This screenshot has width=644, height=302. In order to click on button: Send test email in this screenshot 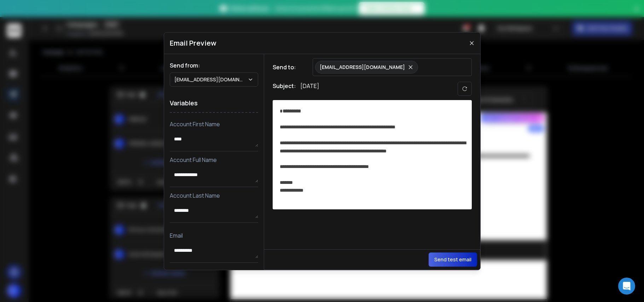, I will do `click(453, 259)`.